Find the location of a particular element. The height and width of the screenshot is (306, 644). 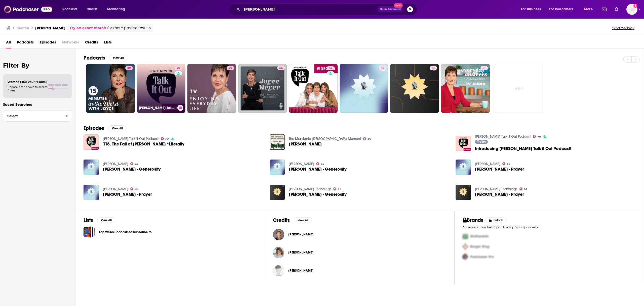

button: Select is located at coordinates (37, 116).